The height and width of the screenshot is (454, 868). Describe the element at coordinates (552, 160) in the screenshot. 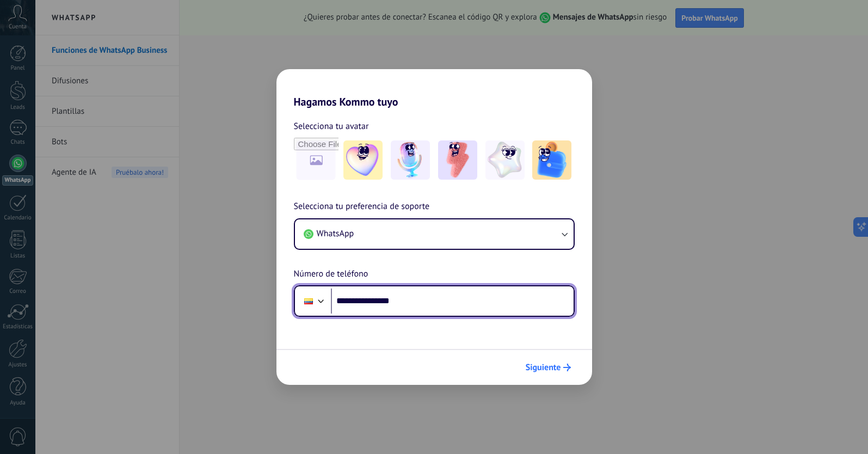

I see `img: -5.jpeg` at that location.